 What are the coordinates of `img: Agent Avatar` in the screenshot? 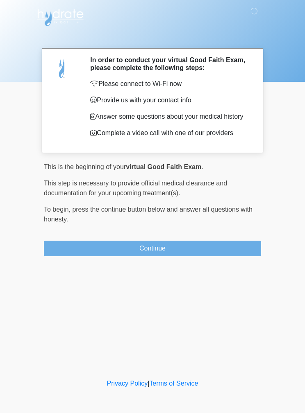 It's located at (62, 68).